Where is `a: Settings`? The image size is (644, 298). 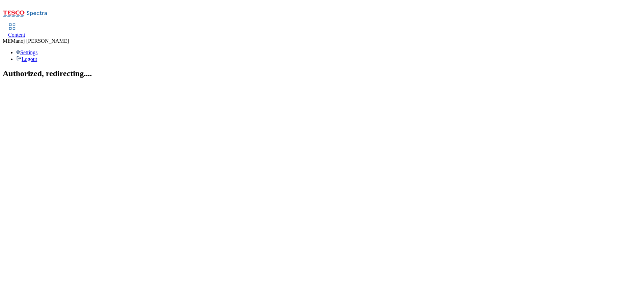 a: Settings is located at coordinates (27, 52).